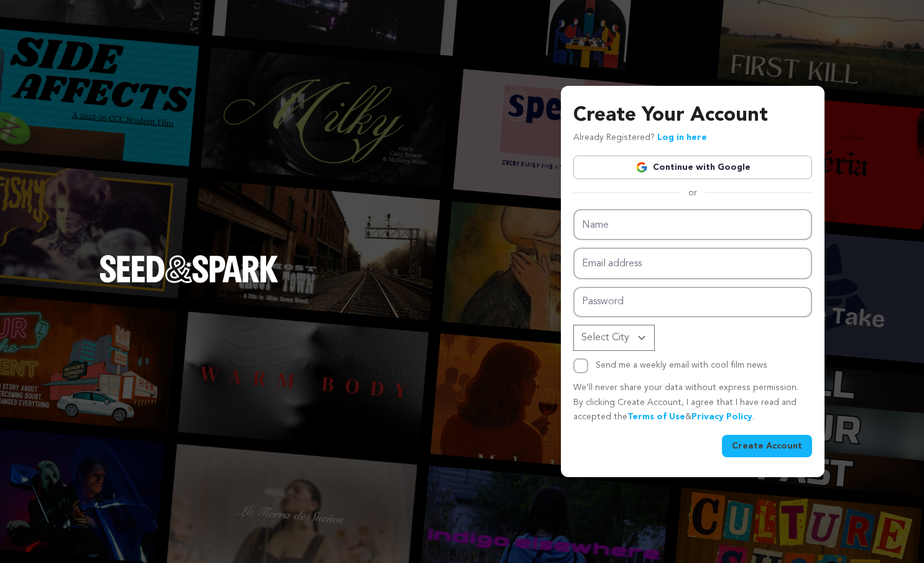 The image size is (924, 563). Describe the element at coordinates (189, 269) in the screenshot. I see `img: Seed&Spark Logo` at that location.